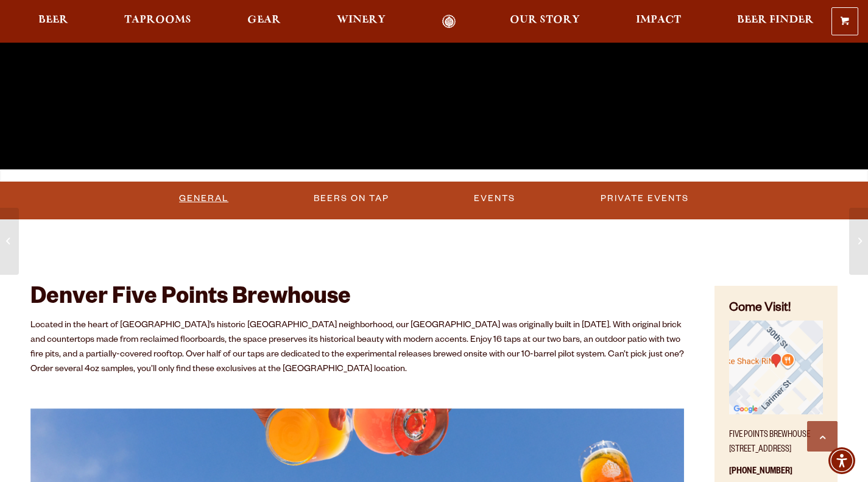  I want to click on a: Beer, so click(53, 21).